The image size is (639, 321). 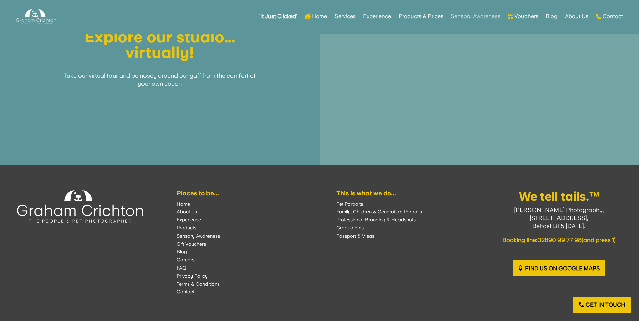 What do you see at coordinates (350, 204) in the screenshot?
I see `a: Pet Portraits` at bounding box center [350, 204].